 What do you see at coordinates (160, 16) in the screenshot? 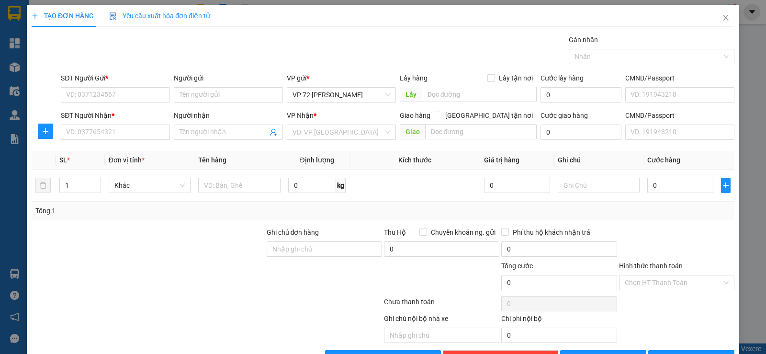
I see `span: Yêu cầu xuất hóa đơn điện tử` at bounding box center [160, 16].